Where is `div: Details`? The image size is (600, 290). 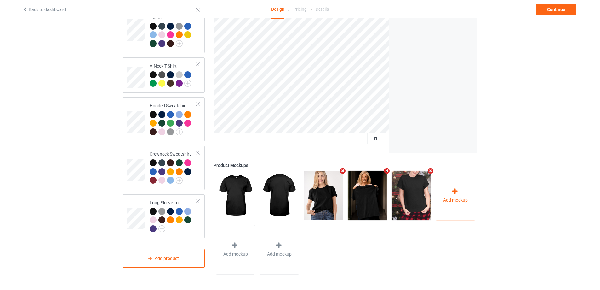 div: Details is located at coordinates (322, 9).